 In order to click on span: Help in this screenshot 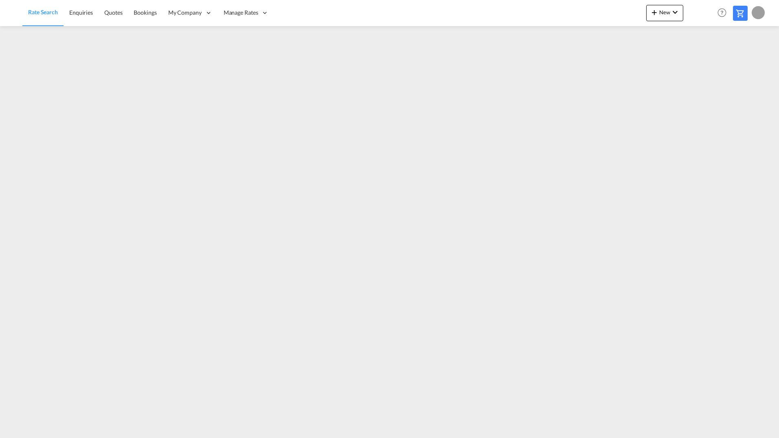, I will do `click(722, 13)`.